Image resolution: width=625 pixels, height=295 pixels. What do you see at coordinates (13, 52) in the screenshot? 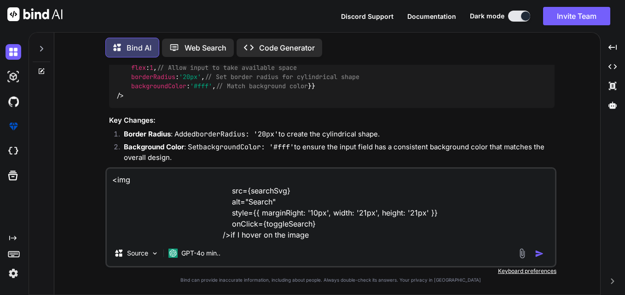
I see `img: darkChat` at bounding box center [13, 52].